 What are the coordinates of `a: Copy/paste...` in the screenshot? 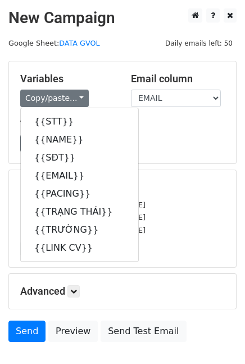 It's located at (55, 98).